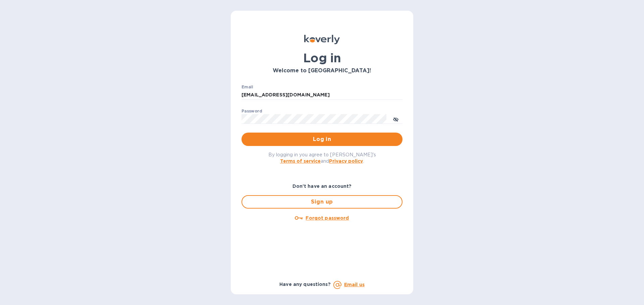 The width and height of the screenshot is (644, 305). Describe the element at coordinates (346, 161) in the screenshot. I see `a: Privacy policy` at that location.